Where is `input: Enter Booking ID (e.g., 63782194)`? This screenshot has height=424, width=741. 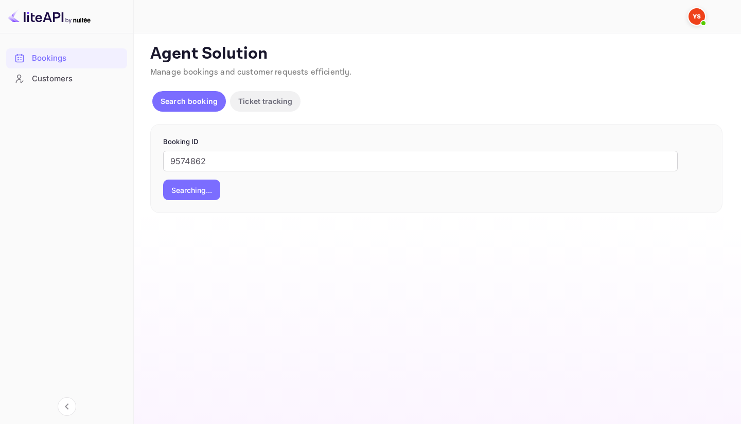 input: Enter Booking ID (e.g., 63782194) is located at coordinates (421, 161).